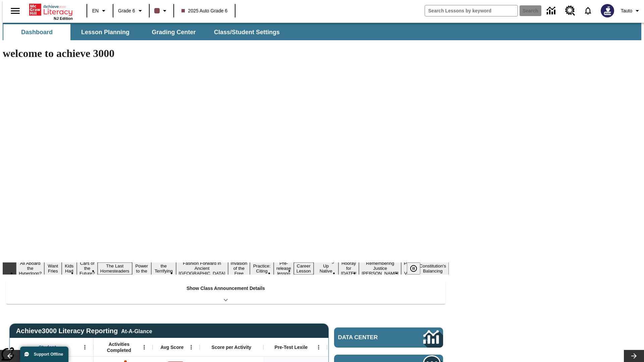 This screenshot has height=362, width=644. I want to click on button: Slide 14 Hooray for Constitution Day!, so click(349, 268).